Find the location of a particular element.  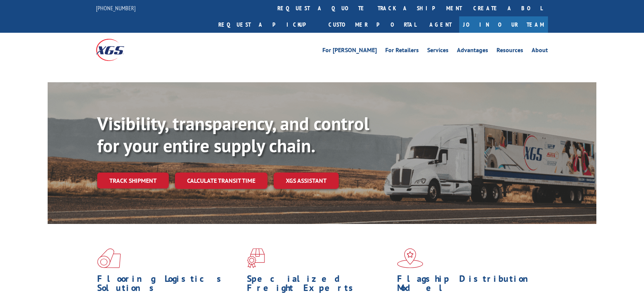

img: xgs-icon-focused-on-flooring-red is located at coordinates (256, 258).